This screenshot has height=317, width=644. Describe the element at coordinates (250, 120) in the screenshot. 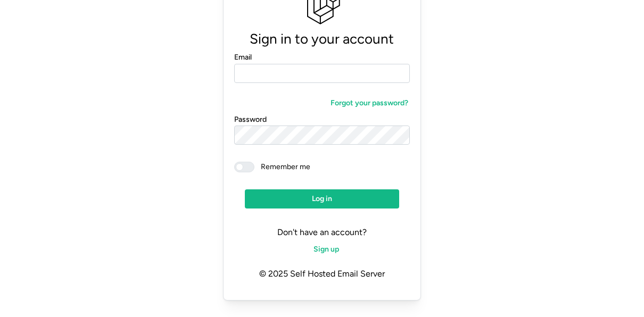

I see `label: Password` at that location.